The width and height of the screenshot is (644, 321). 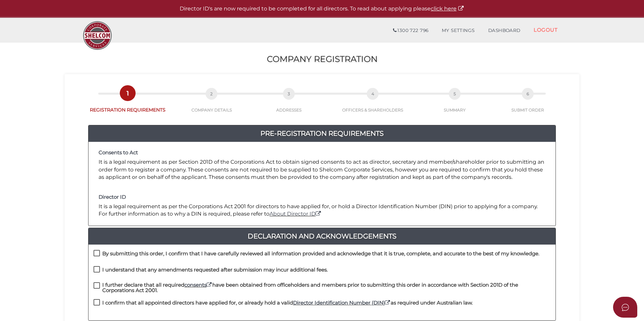 What do you see at coordinates (322, 236) in the screenshot?
I see `h4: Declaration And Acknowledgements` at bounding box center [322, 236].